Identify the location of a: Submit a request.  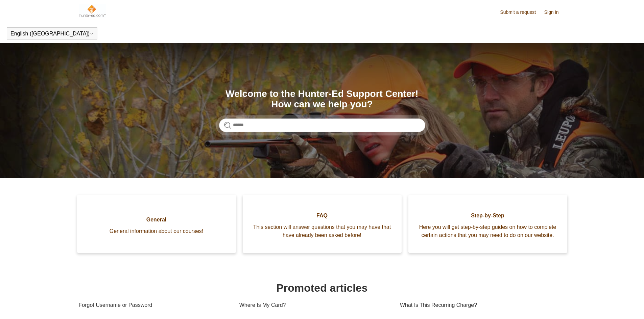
(521, 12).